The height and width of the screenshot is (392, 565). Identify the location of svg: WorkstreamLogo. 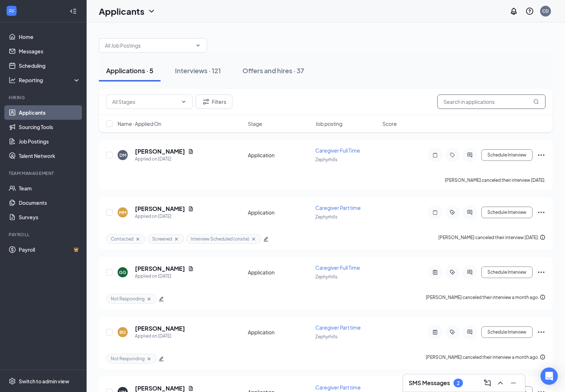
(12, 11).